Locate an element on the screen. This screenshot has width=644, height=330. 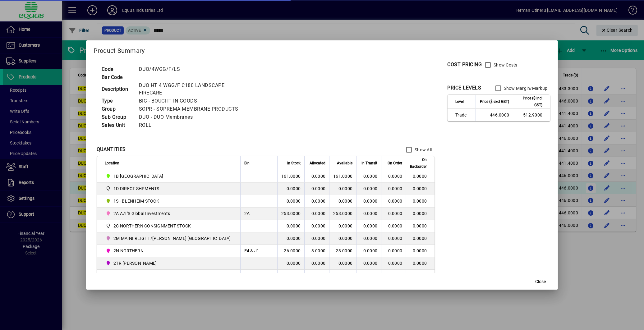
td: 26.0000 is located at coordinates (291, 251).